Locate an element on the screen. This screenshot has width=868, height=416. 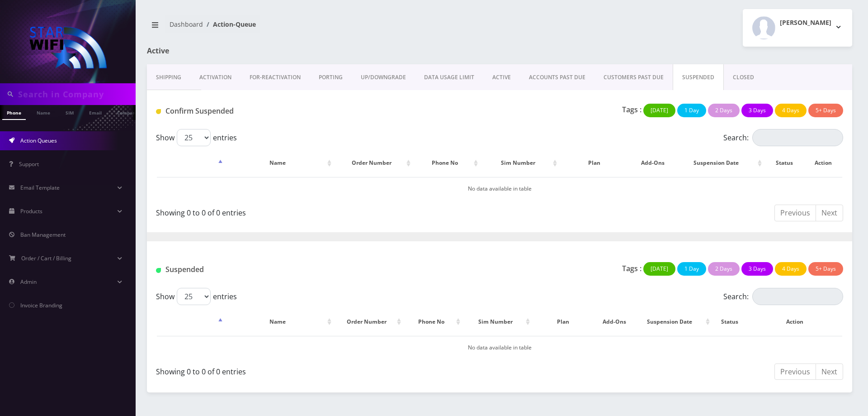
a: Name is located at coordinates (43, 112).